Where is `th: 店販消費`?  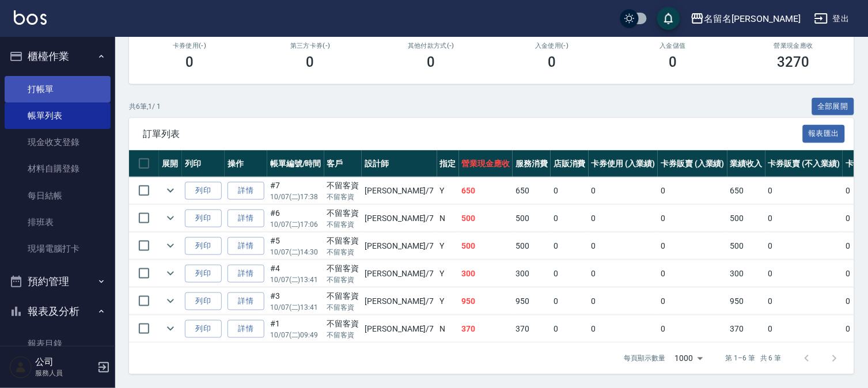 th: 店販消費 is located at coordinates (570, 164).